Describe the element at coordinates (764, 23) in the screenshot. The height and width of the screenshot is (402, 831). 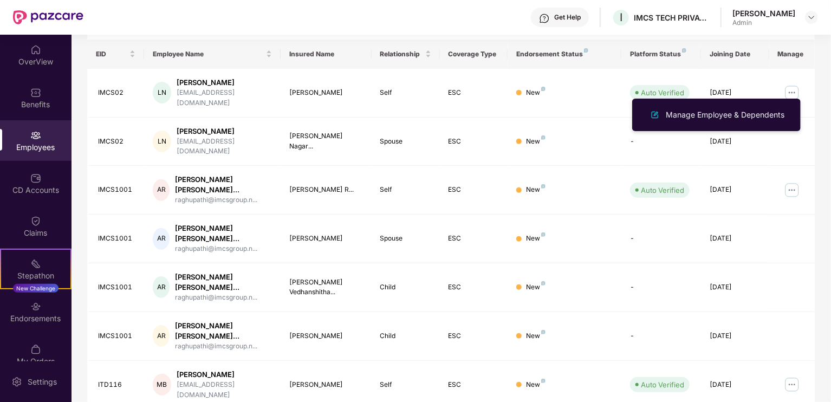
I see `div: Admin` at that location.